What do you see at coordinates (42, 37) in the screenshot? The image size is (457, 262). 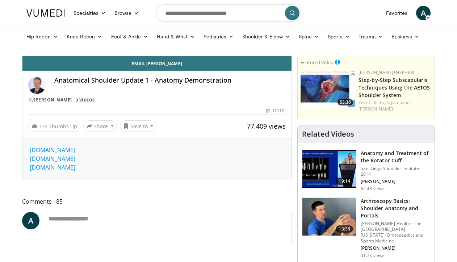 I see `a: Hip Recon` at bounding box center [42, 37].